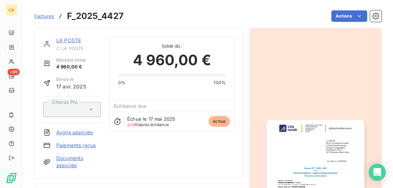  I want to click on span: échue, so click(219, 121).